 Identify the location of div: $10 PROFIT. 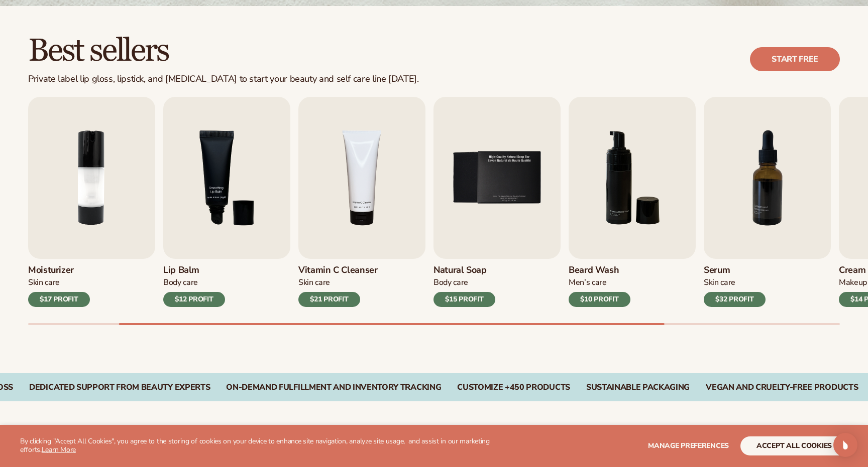
(599, 299).